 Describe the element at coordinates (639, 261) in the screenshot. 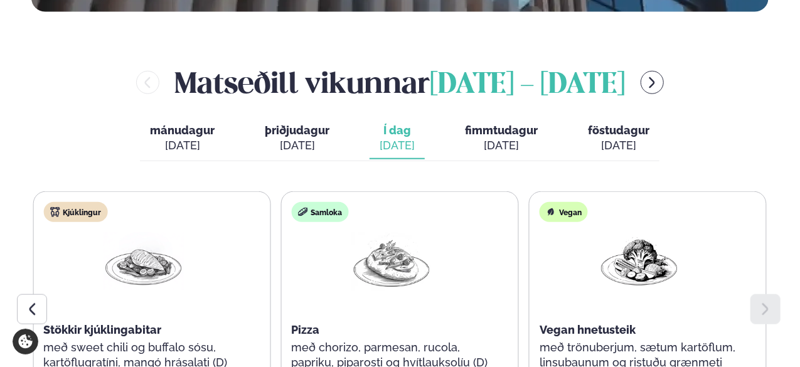

I see `img: Vegan.png` at that location.